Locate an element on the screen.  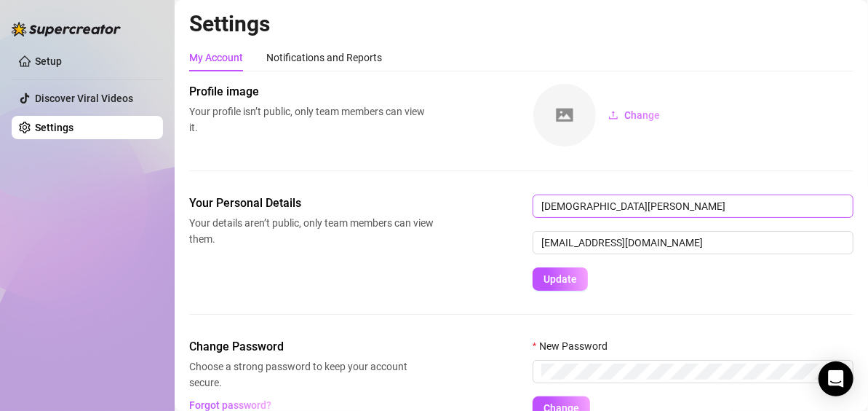
span: Change Password is located at coordinates (311, 347).